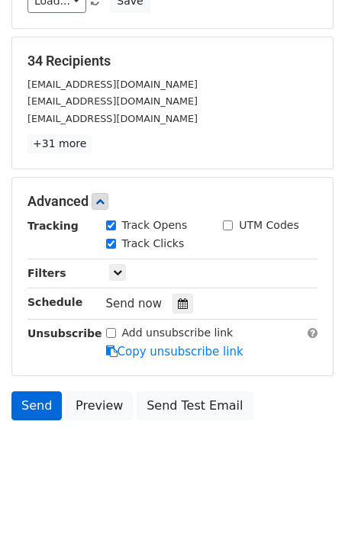 The height and width of the screenshot is (550, 345). What do you see at coordinates (153, 244) in the screenshot?
I see `label: Track Clicks` at bounding box center [153, 244].